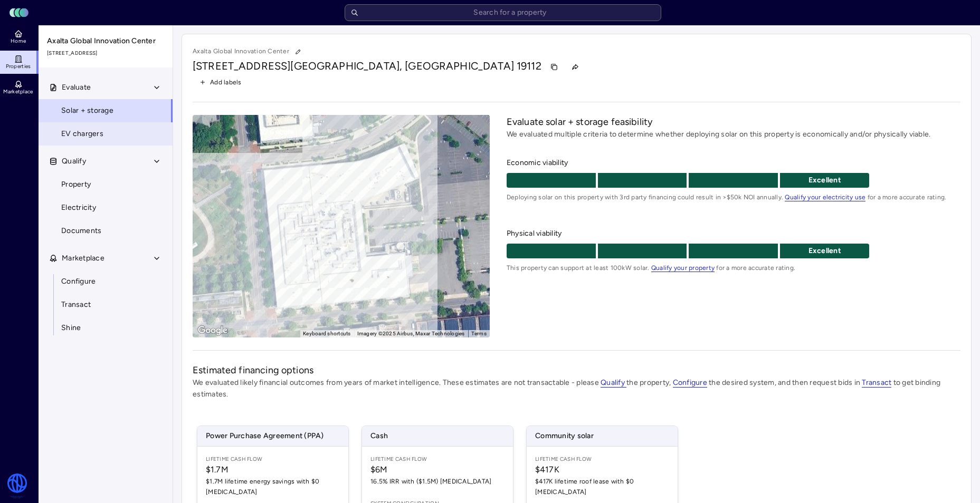  Describe the element at coordinates (602, 470) in the screenshot. I see `span: $417K` at that location.